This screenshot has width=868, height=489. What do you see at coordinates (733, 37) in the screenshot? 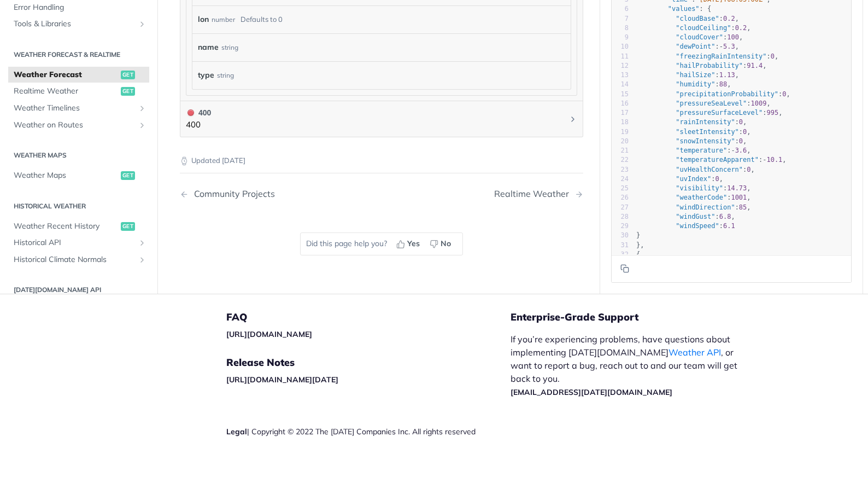
I see `span: 100` at bounding box center [733, 37].